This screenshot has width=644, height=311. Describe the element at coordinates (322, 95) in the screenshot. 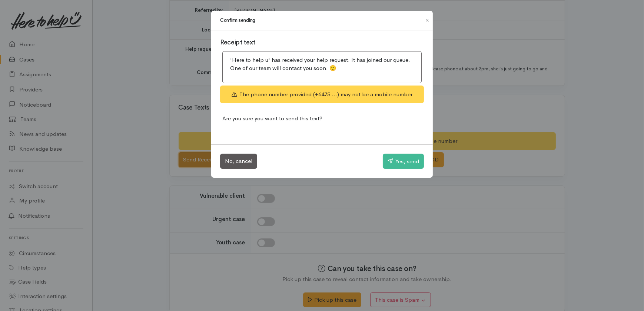

I see `div: The phone number provided (+6475 ...) may not be a mobile number` at that location.